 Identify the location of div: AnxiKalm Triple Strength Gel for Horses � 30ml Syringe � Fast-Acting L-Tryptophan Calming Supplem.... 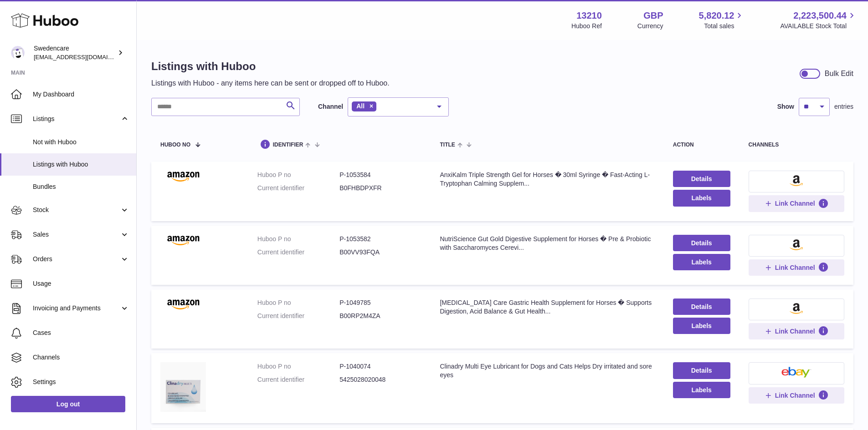
(547, 179).